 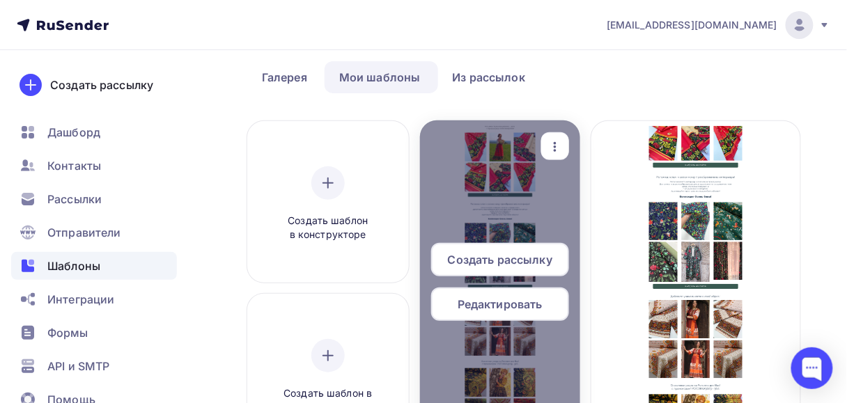 What do you see at coordinates (74, 166) in the screenshot?
I see `span: Контакты` at bounding box center [74, 166].